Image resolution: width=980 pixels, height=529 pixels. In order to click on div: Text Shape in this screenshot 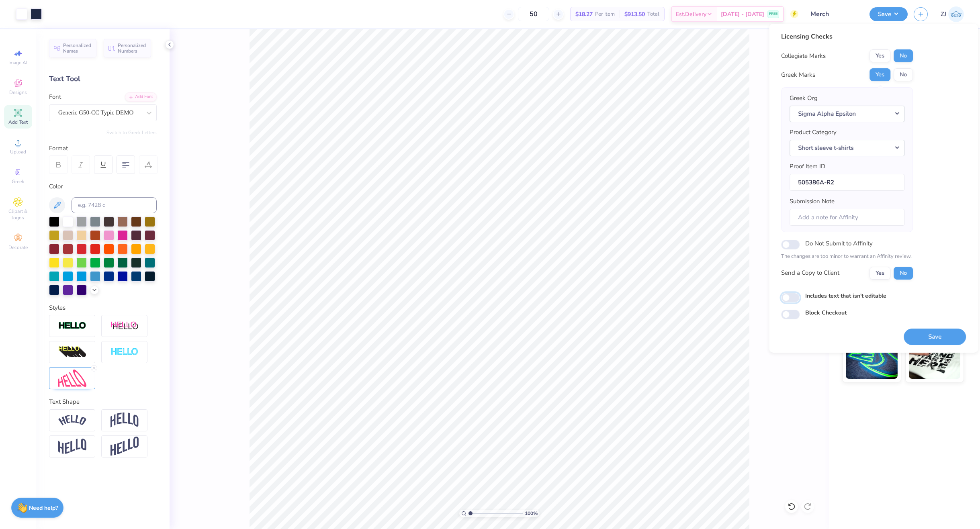, I will do `click(103, 401)`.